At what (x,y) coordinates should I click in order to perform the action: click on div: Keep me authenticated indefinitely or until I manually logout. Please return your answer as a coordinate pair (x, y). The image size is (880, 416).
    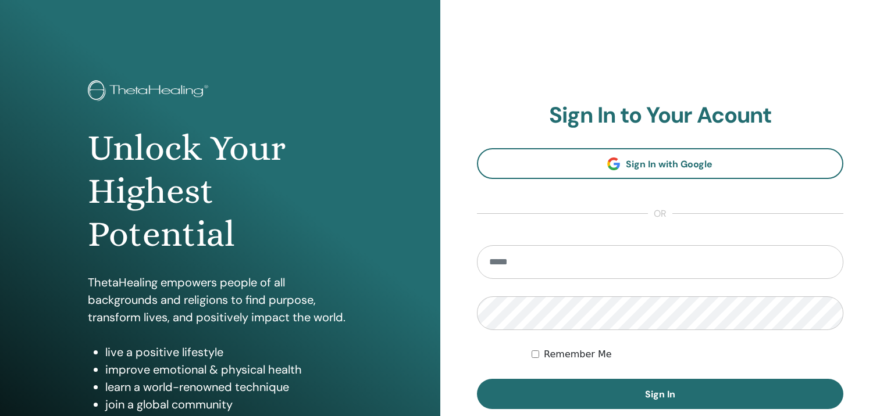
    Looking at the image, I should click on (687, 355).